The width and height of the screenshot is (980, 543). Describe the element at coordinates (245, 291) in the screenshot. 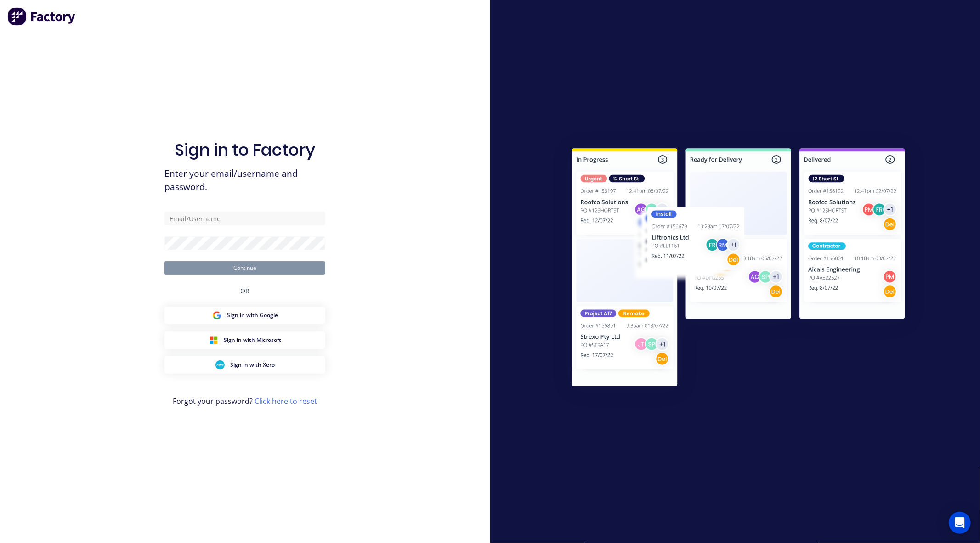

I see `div: OR` at that location.